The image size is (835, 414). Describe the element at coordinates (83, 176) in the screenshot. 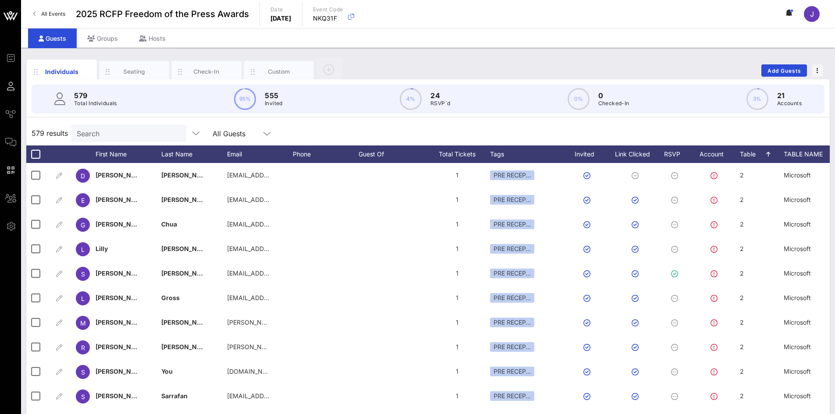

I see `span: D` at that location.